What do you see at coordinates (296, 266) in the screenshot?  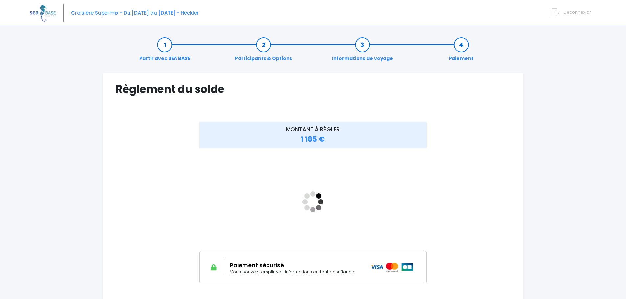 I see `h2: Paiement sécurisé` at bounding box center [296, 266].